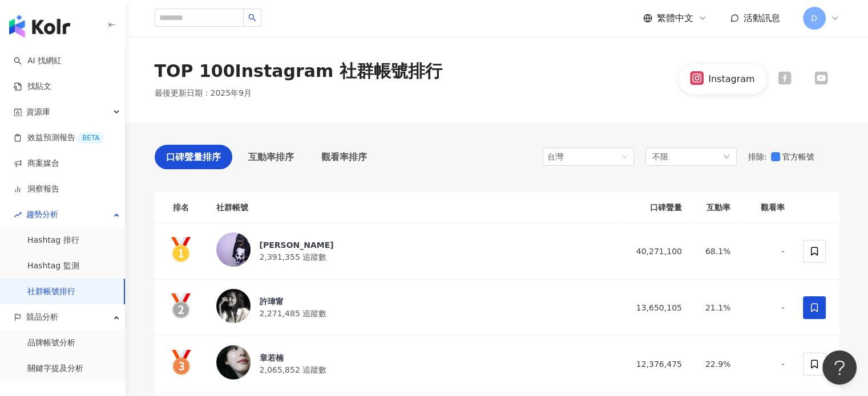 The image size is (868, 396). I want to click on th: 觀看率, so click(766, 207).